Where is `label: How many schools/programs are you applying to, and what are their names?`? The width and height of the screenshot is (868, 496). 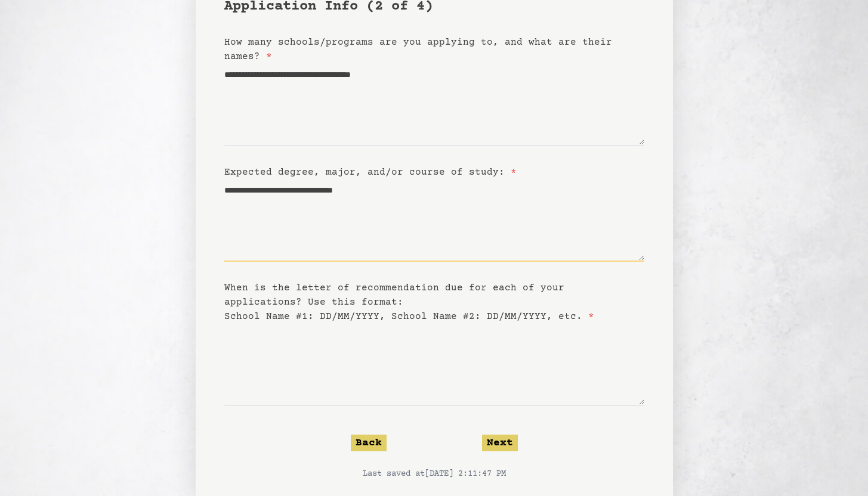 label: How many schools/programs are you applying to, and what are their names? is located at coordinates (418, 50).